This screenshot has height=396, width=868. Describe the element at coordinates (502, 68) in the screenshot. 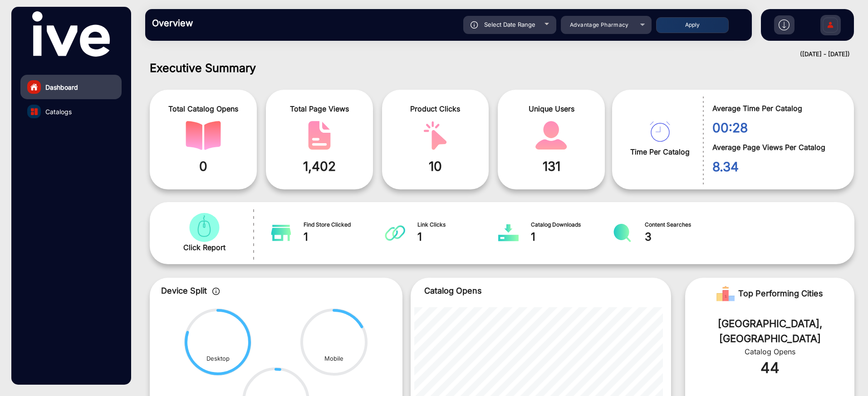

I see `h1: Executive Summary` at that location.